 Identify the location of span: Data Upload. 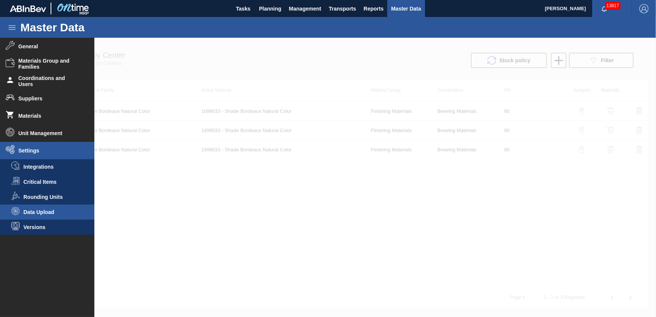
(52, 212).